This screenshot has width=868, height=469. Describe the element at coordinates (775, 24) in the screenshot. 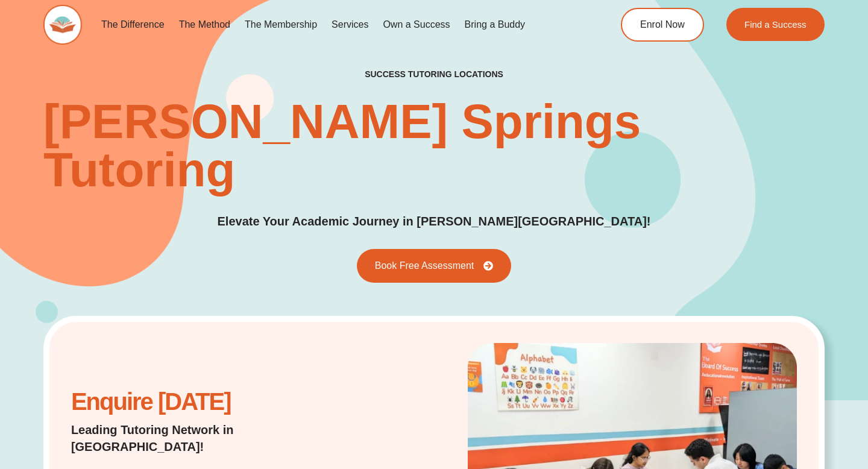

I see `span: Find a Success` at that location.